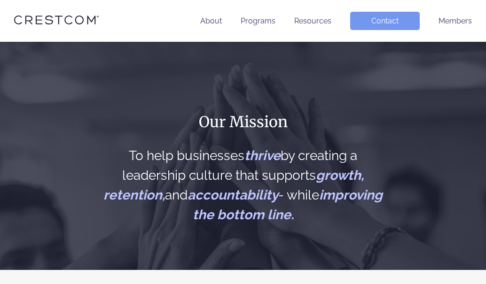 Image resolution: width=486 pixels, height=284 pixels. Describe the element at coordinates (243, 122) in the screenshot. I see `h1: Our Mission` at that location.